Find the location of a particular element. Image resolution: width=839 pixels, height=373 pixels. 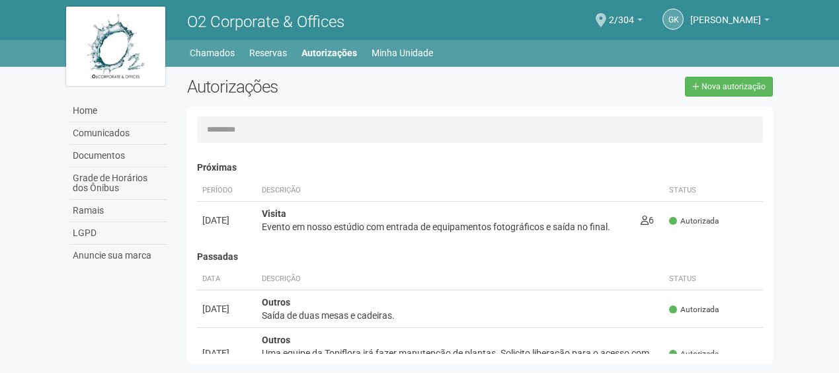

a: Comunicados is located at coordinates (118, 134).